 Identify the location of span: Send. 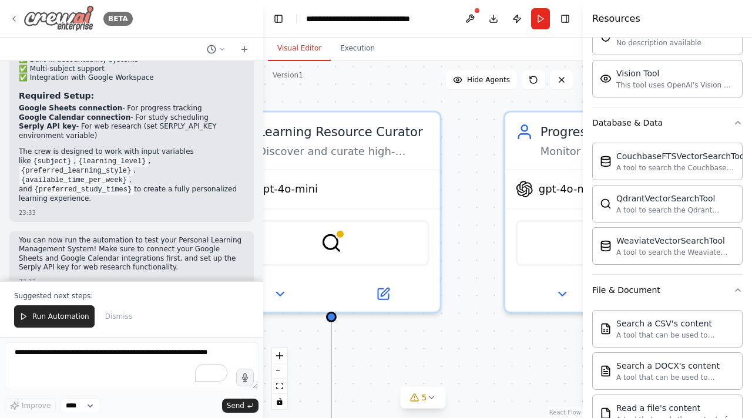
(236, 406).